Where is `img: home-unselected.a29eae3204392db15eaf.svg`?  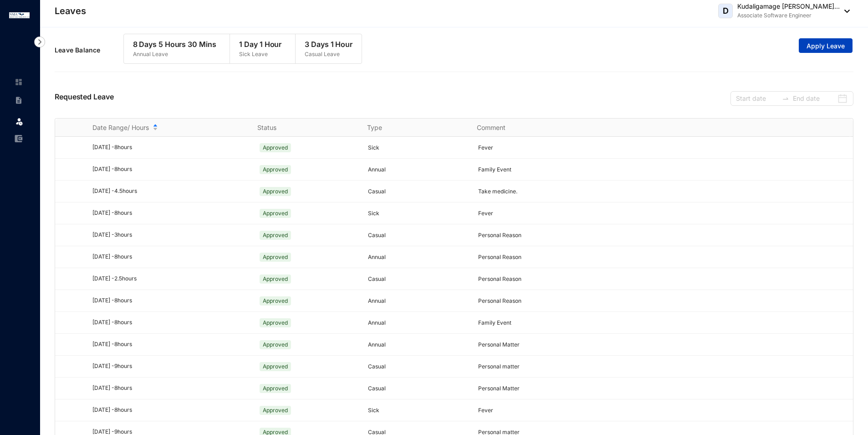
img: home-unselected.a29eae3204392db15eaf.svg is located at coordinates (19, 82).